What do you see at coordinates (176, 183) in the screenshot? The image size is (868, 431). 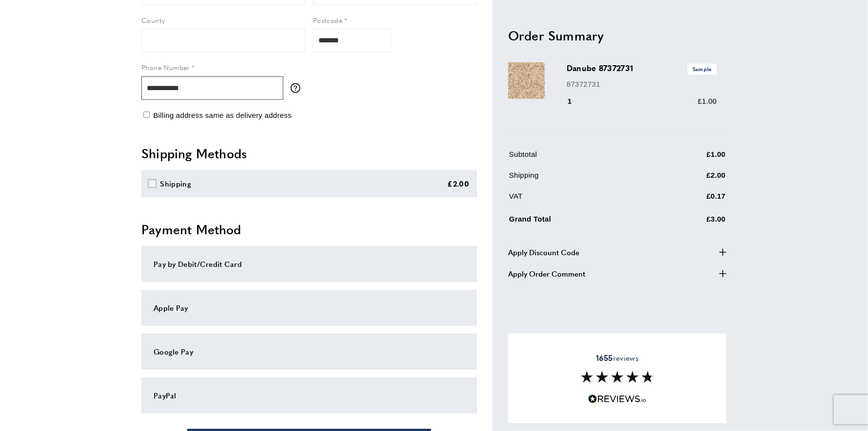 I see `div: Shipping` at bounding box center [176, 183].